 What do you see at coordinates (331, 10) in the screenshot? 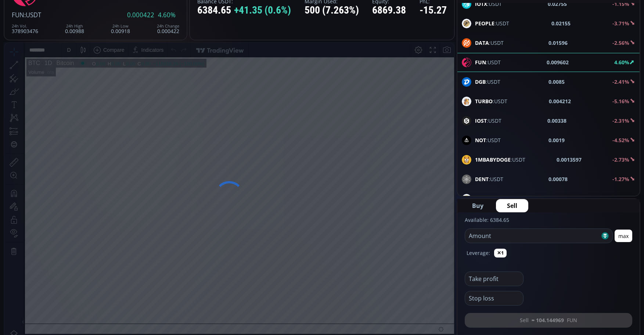
I see `div: 500 (7.263%)` at bounding box center [331, 10].